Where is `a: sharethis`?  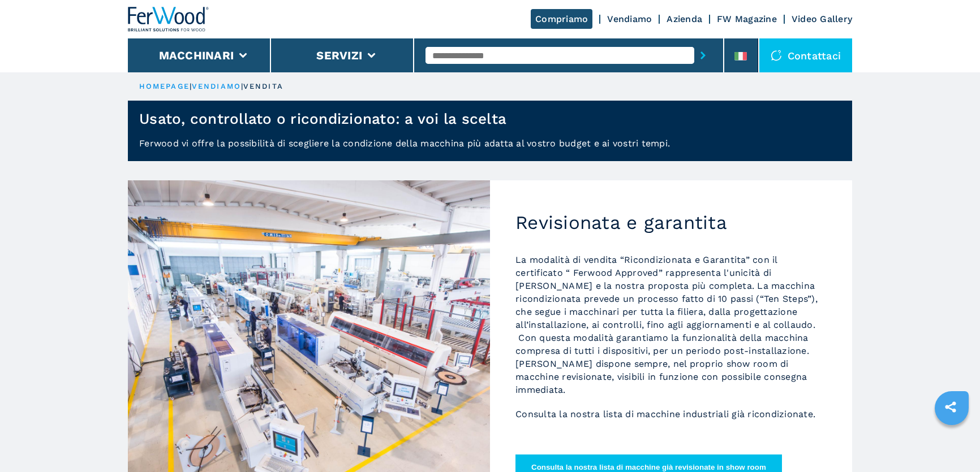
a: sharethis is located at coordinates (950, 407).